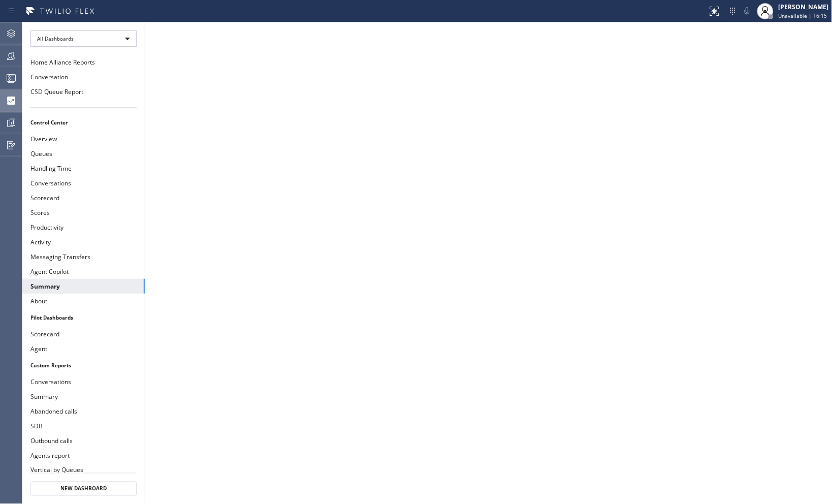 The height and width of the screenshot is (504, 832). Describe the element at coordinates (83, 366) in the screenshot. I see `li: Custom Reports` at that location.